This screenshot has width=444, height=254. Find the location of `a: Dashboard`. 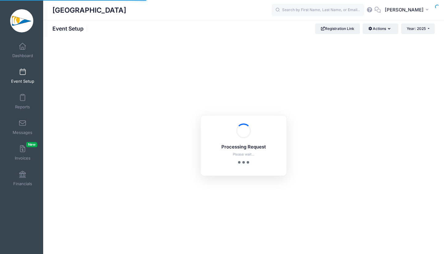

a: Dashboard is located at coordinates (22, 50).